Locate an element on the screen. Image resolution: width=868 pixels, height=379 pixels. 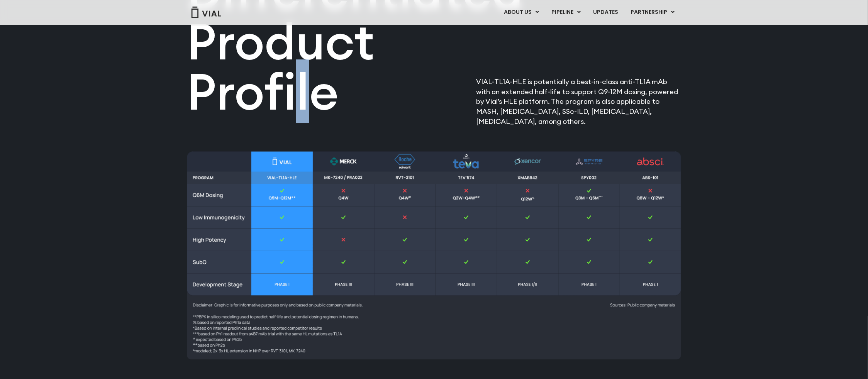
img: Vial Logo is located at coordinates (206, 13).